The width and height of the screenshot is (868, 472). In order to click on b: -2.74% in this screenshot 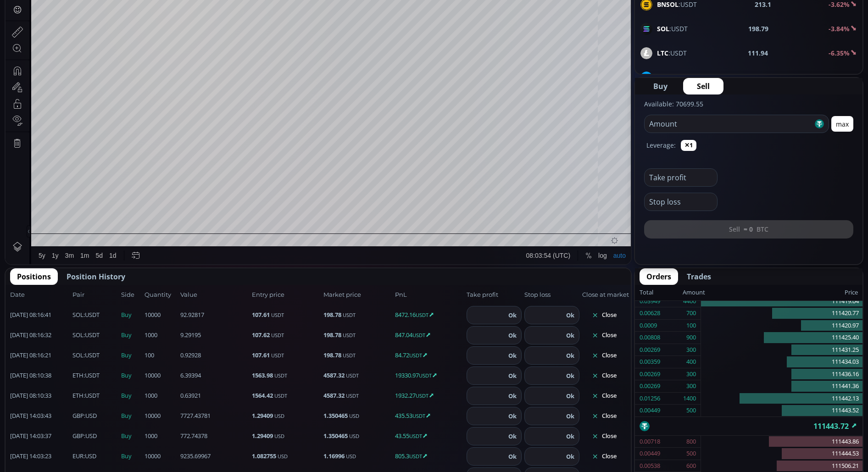, I will do `click(839, 77)`.